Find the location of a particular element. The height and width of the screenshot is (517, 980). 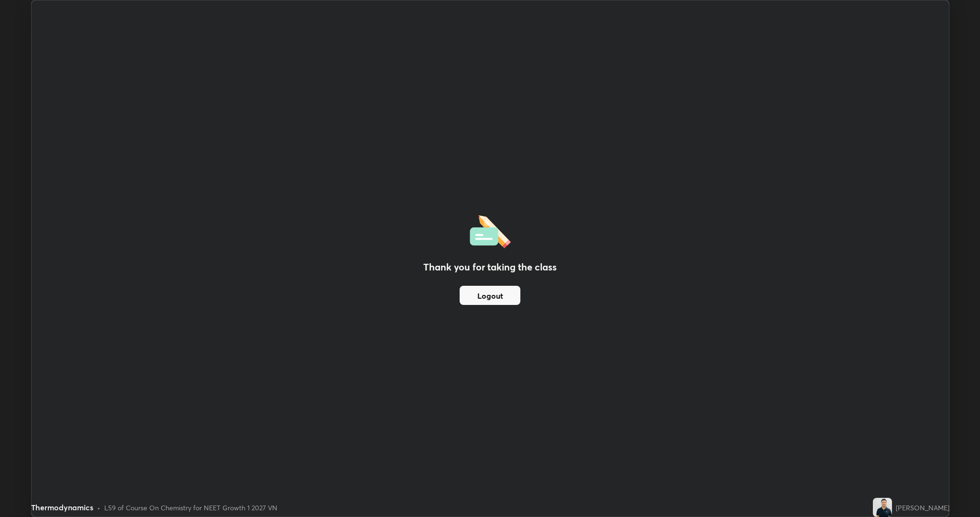

img: e927d30ab56544b1a8df2beb4b11d745.jpg is located at coordinates (883, 507).